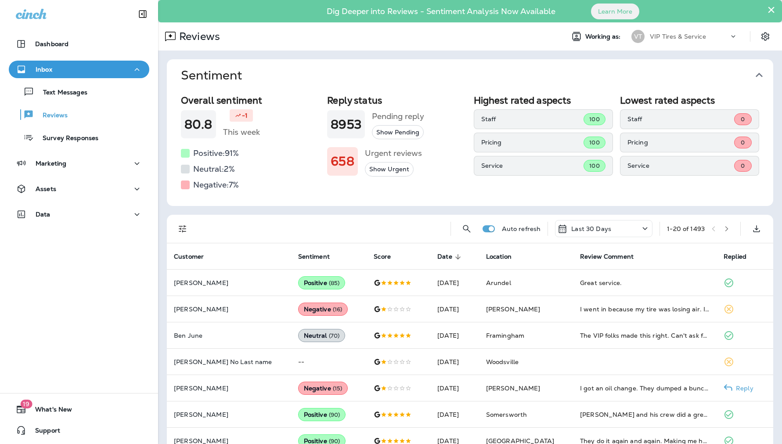 The height and width of the screenshot is (444, 782). What do you see at coordinates (346, 124) in the screenshot?
I see `h1: 8953` at bounding box center [346, 124].